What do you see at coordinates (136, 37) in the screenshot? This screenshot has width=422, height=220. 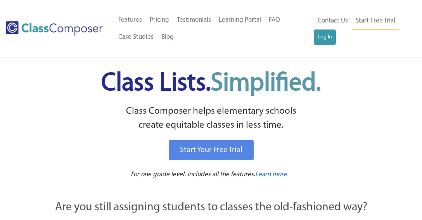 I see `a: Case Studies` at bounding box center [136, 37].